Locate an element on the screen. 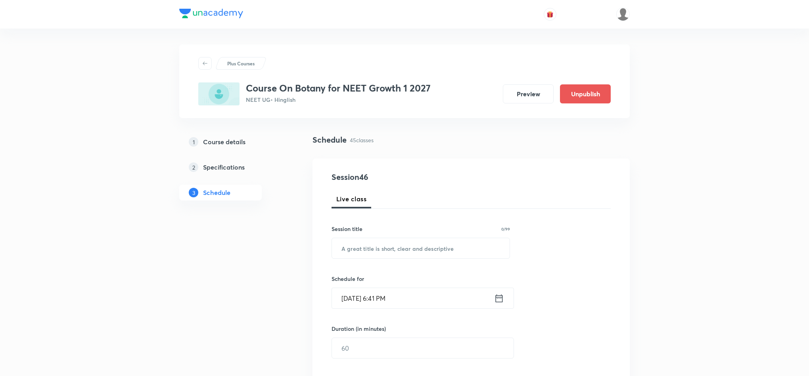 The height and width of the screenshot is (376, 809). a: Company Logo is located at coordinates (211, 14).